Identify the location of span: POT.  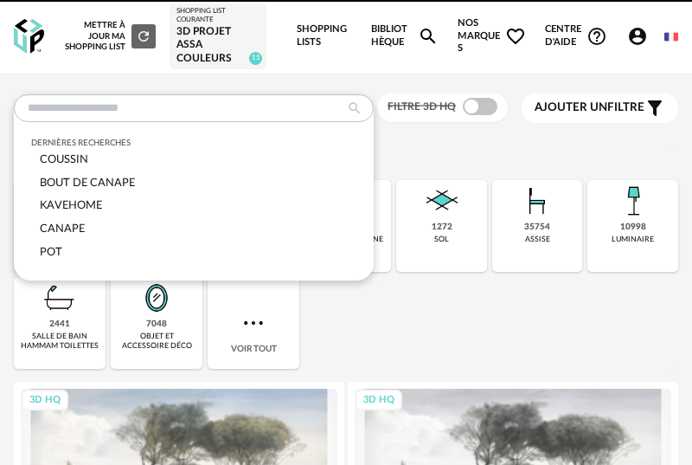
(51, 252).